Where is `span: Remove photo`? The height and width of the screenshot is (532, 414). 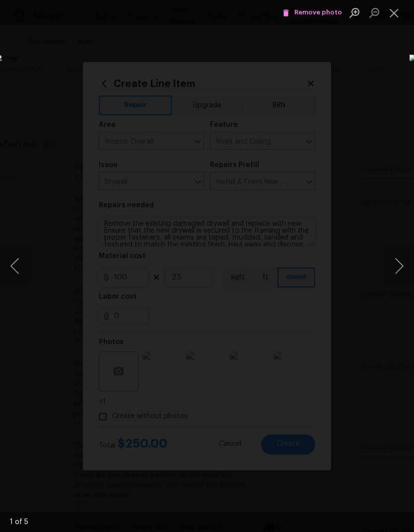 span: Remove photo is located at coordinates (312, 13).